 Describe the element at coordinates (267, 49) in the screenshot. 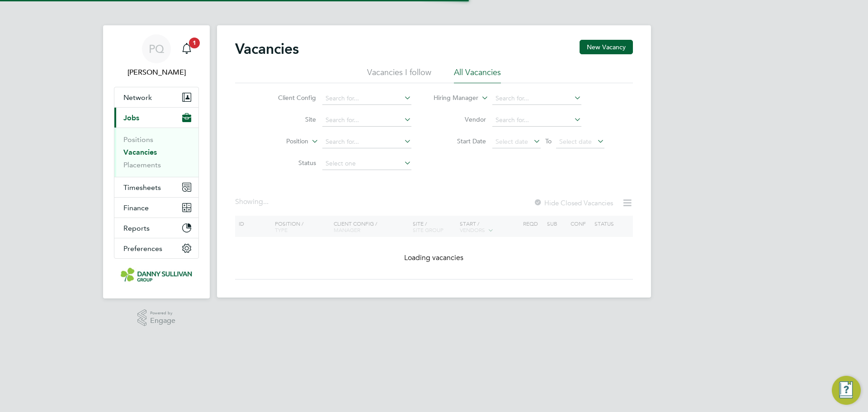

I see `h2: Vacancies` at that location.